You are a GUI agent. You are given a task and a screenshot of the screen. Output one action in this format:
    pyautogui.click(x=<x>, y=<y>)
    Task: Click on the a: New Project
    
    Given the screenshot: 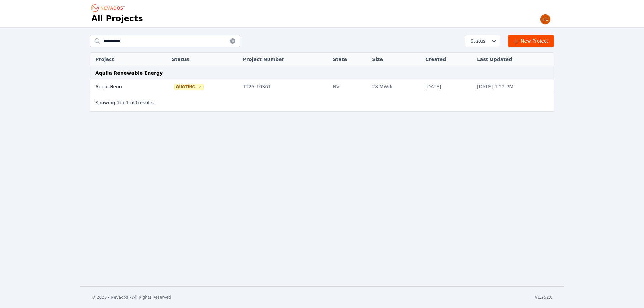 What is the action you would take?
    pyautogui.click(x=531, y=40)
    